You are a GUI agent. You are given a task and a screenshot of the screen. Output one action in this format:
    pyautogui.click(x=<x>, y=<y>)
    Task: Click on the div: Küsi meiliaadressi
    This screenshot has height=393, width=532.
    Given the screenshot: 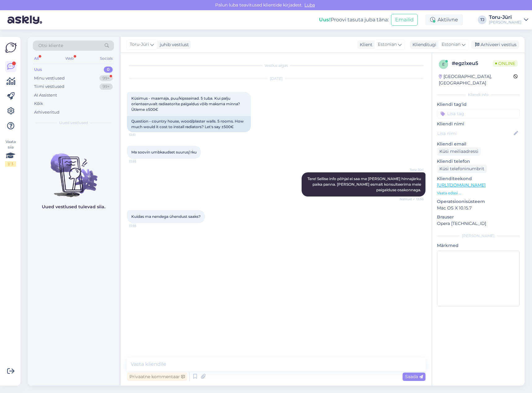 What is the action you would take?
    pyautogui.click(x=459, y=151)
    